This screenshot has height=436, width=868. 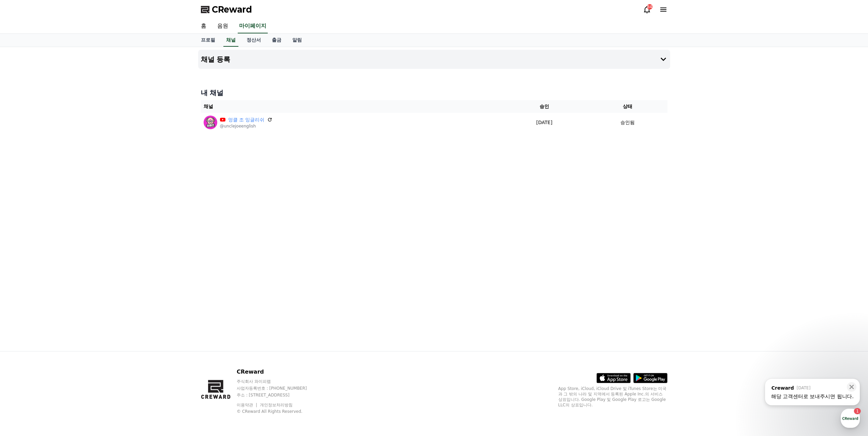 I want to click on a: 정산서, so click(x=254, y=40).